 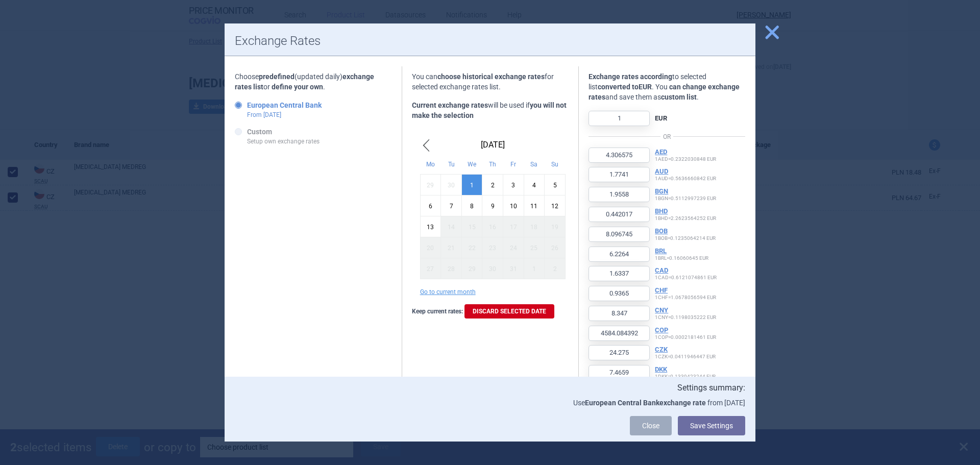 I want to click on button: AED, so click(x=661, y=152).